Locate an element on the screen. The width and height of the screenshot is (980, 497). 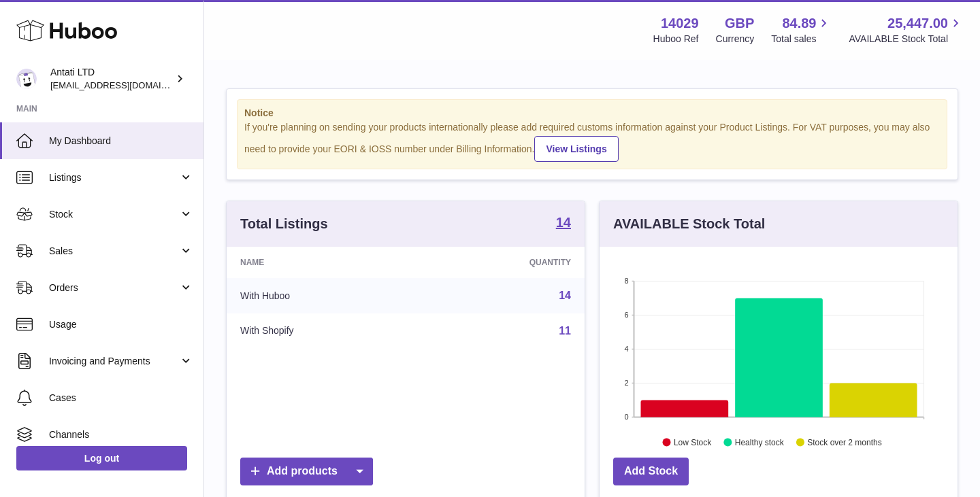
a: Add products is located at coordinates (306, 472).